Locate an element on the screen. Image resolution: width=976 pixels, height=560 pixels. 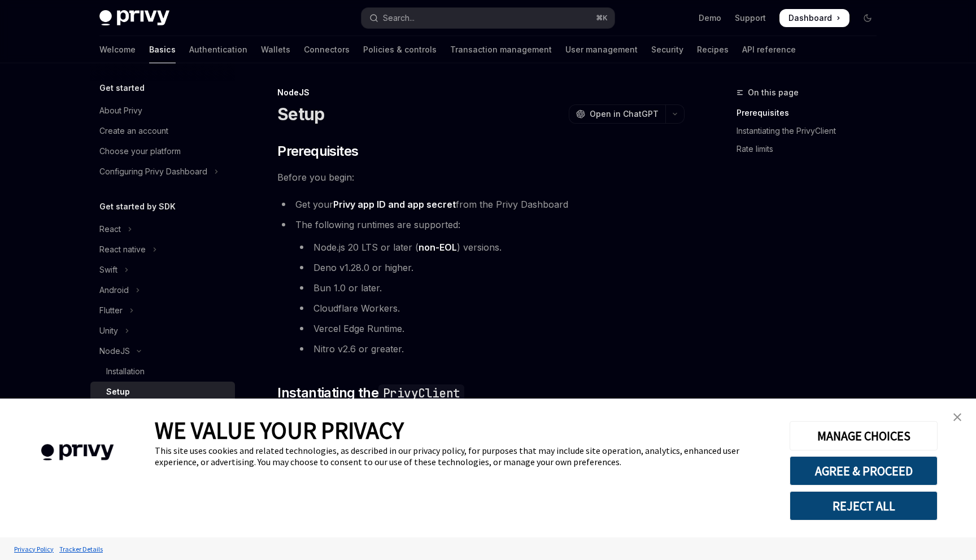
div: Unity is located at coordinates (108, 331).